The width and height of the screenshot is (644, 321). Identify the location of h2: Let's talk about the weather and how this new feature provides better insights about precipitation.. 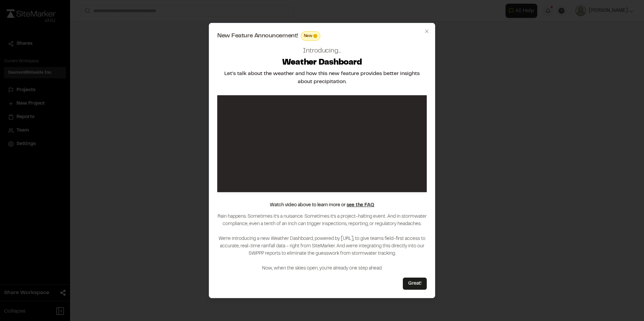
(322, 78).